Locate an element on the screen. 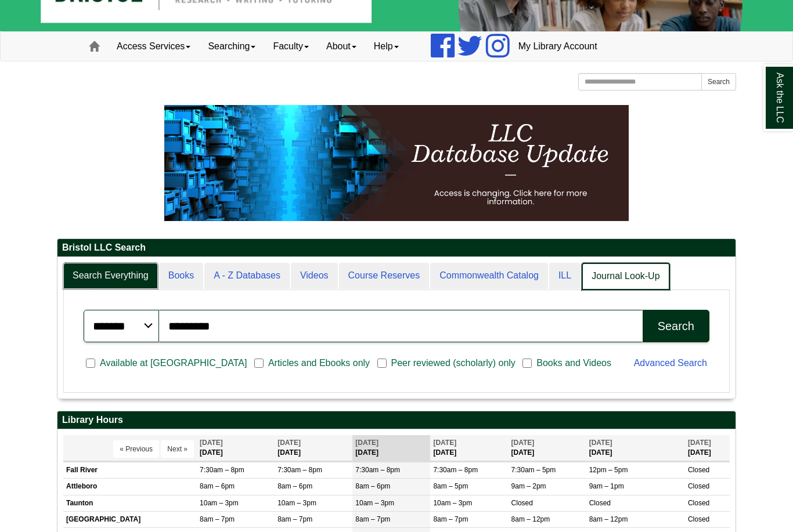  a: Books is located at coordinates (181, 276).